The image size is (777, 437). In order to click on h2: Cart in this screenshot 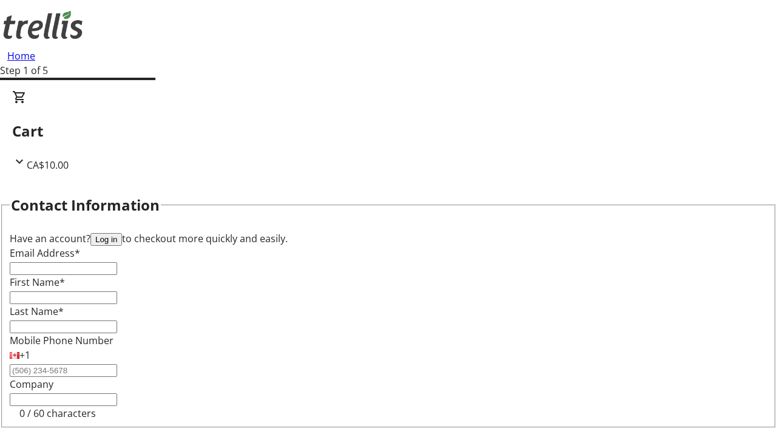, I will do `click(388, 131)`.